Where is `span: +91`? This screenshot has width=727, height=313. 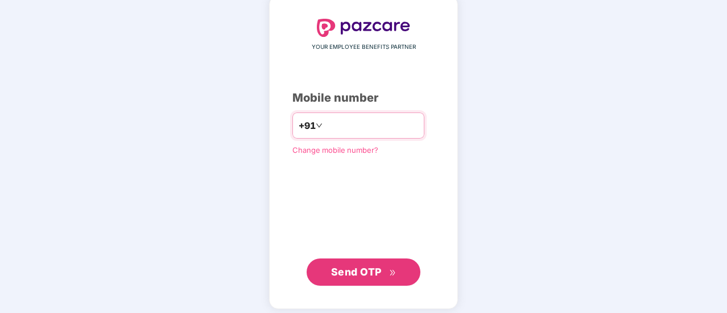
span: +91 is located at coordinates (307, 126).